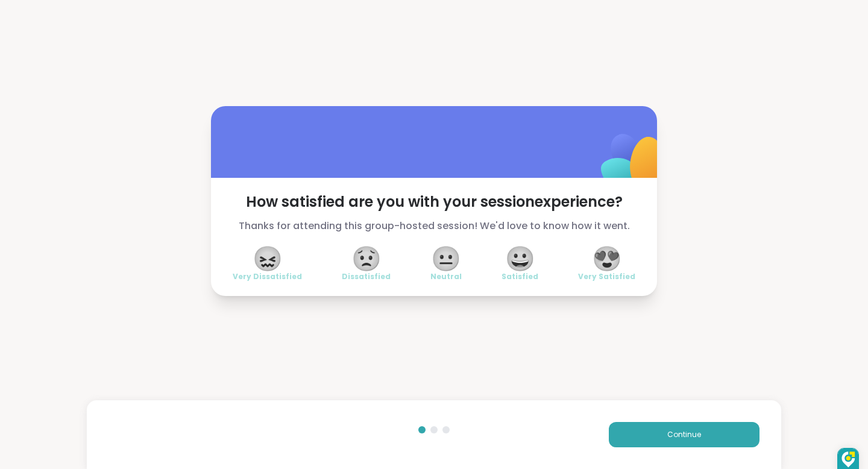 The width and height of the screenshot is (868, 469). Describe the element at coordinates (446, 276) in the screenshot. I see `span: Neutral` at that location.